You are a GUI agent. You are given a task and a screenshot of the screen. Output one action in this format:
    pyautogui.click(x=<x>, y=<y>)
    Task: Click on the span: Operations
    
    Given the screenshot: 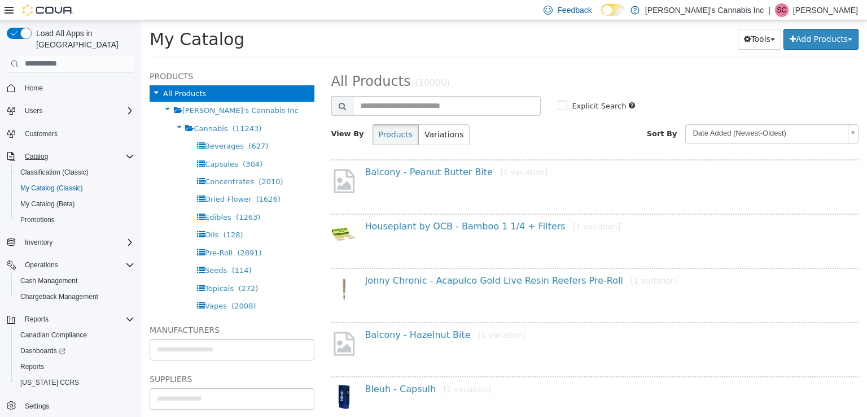 What is the action you would take?
    pyautogui.click(x=41, y=265)
    